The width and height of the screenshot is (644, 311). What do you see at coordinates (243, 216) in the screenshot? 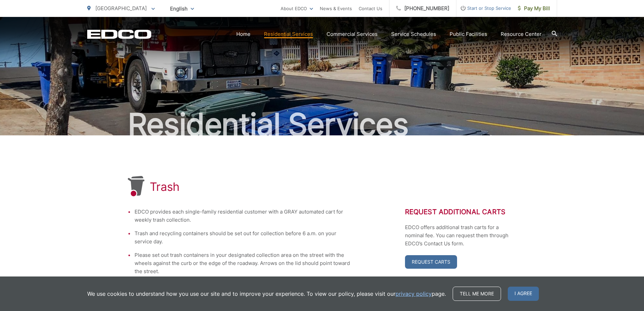
I see `li: EDCO provides each single-family residential customer with a GRAY automated cart for weekly trash...` at bounding box center [243, 216].